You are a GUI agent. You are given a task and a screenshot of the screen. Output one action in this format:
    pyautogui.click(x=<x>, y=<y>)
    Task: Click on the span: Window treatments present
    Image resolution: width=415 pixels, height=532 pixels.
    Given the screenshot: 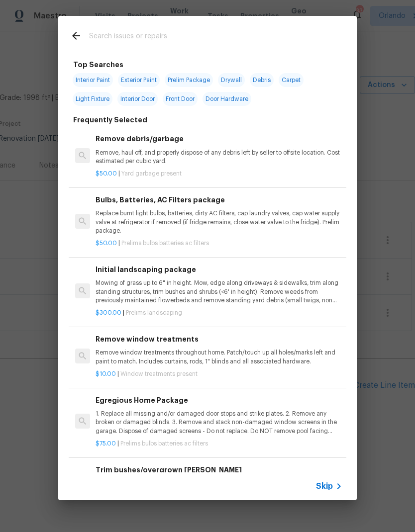 What is the action you would take?
    pyautogui.click(x=158, y=374)
    